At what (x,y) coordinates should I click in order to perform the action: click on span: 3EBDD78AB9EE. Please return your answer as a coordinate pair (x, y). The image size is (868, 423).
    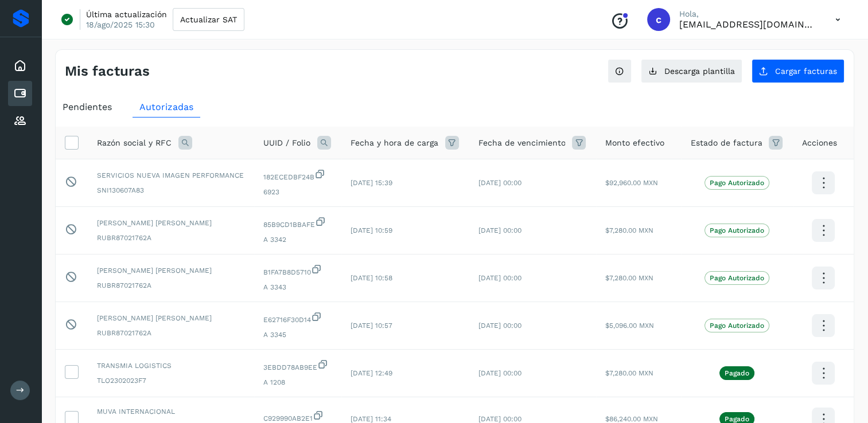
    Looking at the image, I should click on (297, 366).